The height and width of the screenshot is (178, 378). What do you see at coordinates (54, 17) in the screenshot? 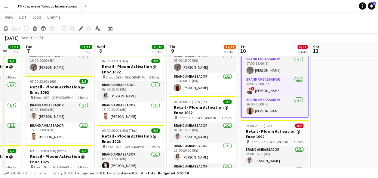
I see `a: Comms` at bounding box center [54, 17].